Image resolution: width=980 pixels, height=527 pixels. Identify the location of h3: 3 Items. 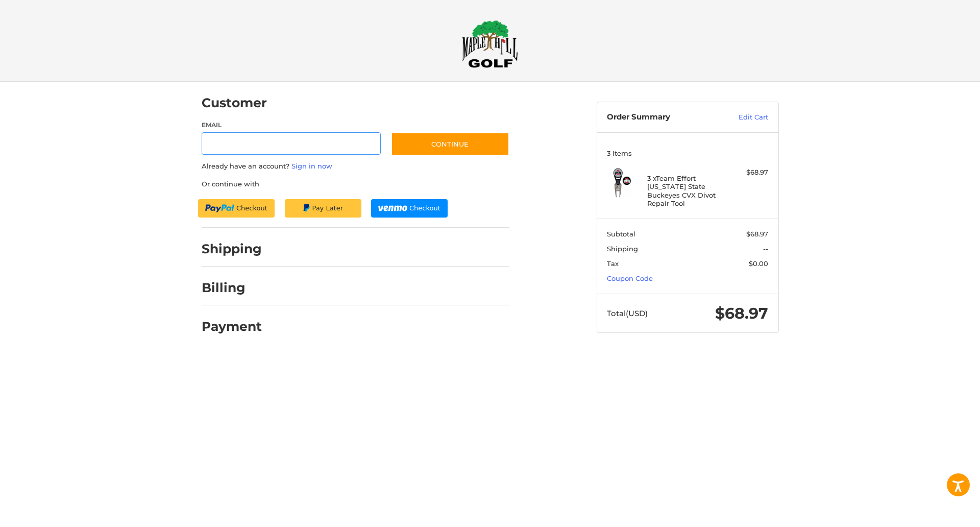
(687, 153).